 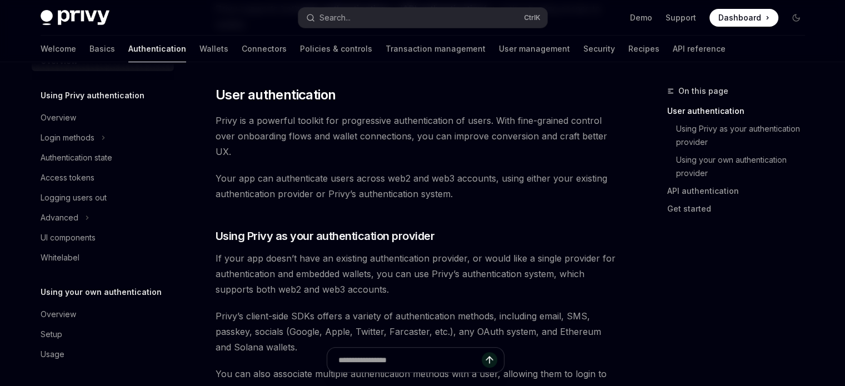 What do you see at coordinates (60, 258) in the screenshot?
I see `div: Whitelabel` at bounding box center [60, 258].